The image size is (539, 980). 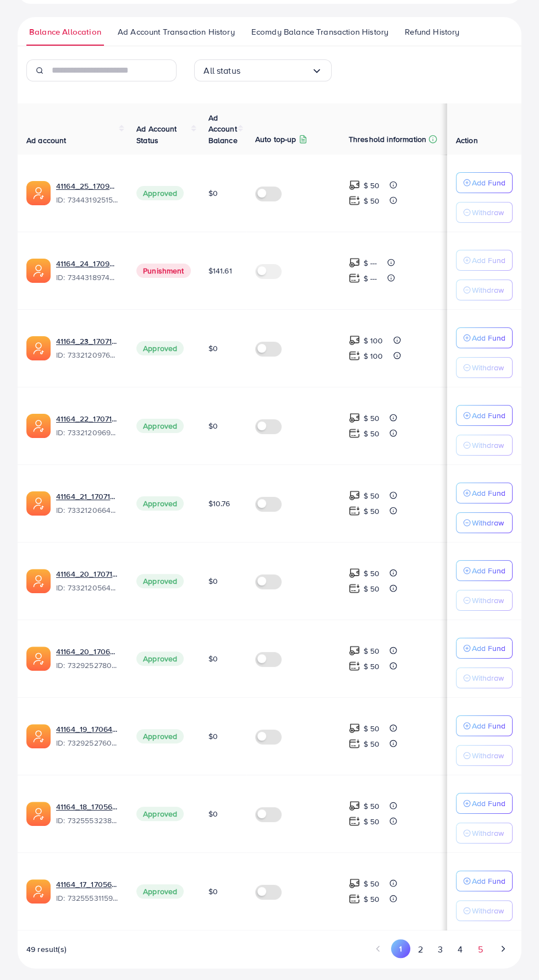 What do you see at coordinates (87, 355) in the screenshot?
I see `span: ID: 7332120976240689154` at bounding box center [87, 355].